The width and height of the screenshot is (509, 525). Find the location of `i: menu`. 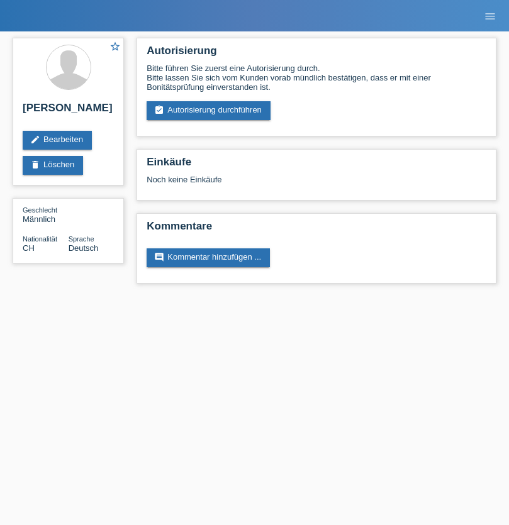

i: menu is located at coordinates (490, 16).